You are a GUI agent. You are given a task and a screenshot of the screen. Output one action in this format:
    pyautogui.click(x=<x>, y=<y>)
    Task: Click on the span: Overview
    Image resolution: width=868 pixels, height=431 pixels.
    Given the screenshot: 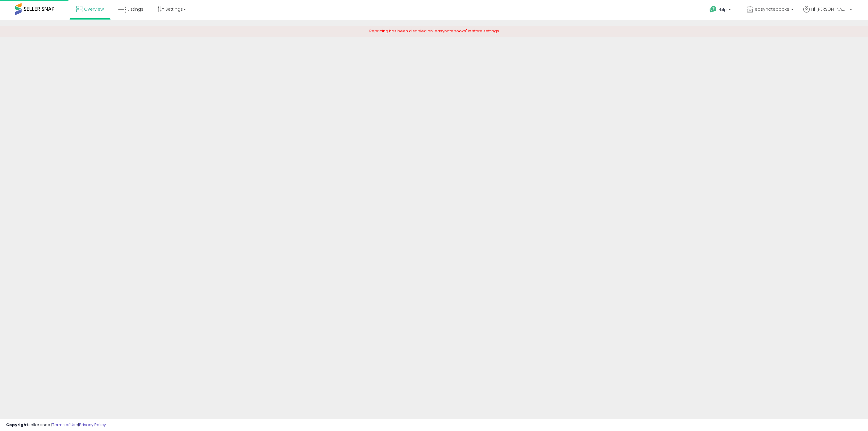 What is the action you would take?
    pyautogui.click(x=94, y=9)
    